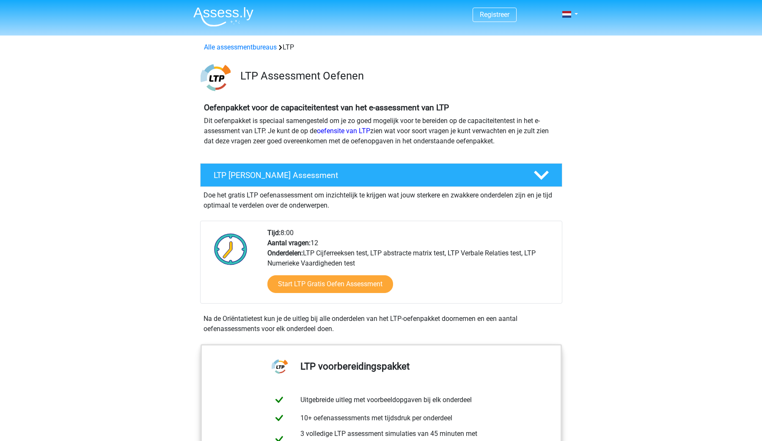 This screenshot has height=441, width=762. I want to click on a: oefensite van LTP, so click(344, 131).